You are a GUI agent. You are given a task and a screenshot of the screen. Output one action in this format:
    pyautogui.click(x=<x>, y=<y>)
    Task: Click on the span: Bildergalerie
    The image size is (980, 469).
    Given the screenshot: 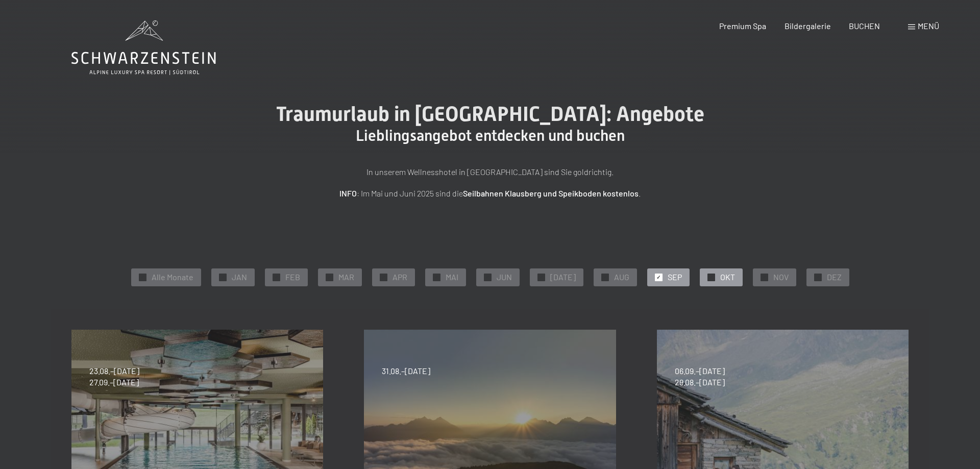 What is the action you would take?
    pyautogui.click(x=807, y=26)
    